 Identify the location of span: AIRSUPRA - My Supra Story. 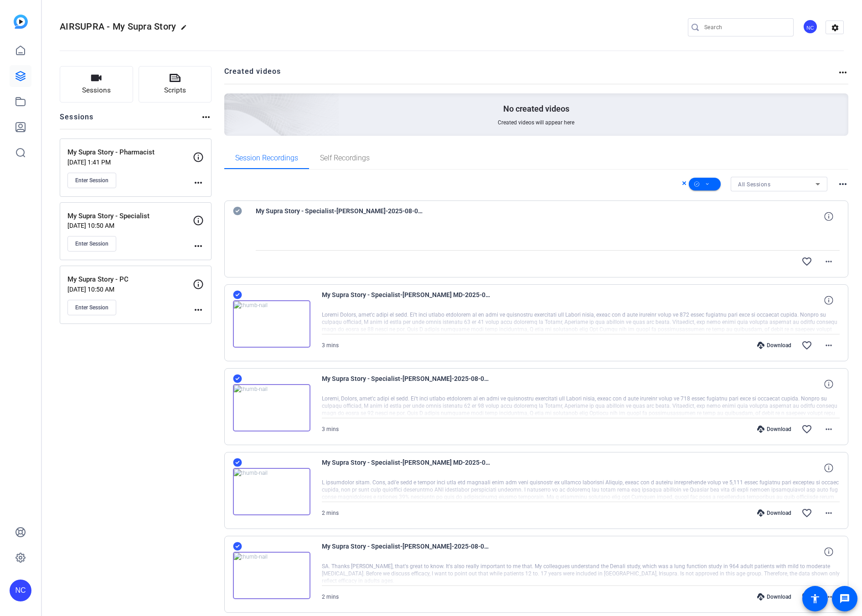
(117, 26).